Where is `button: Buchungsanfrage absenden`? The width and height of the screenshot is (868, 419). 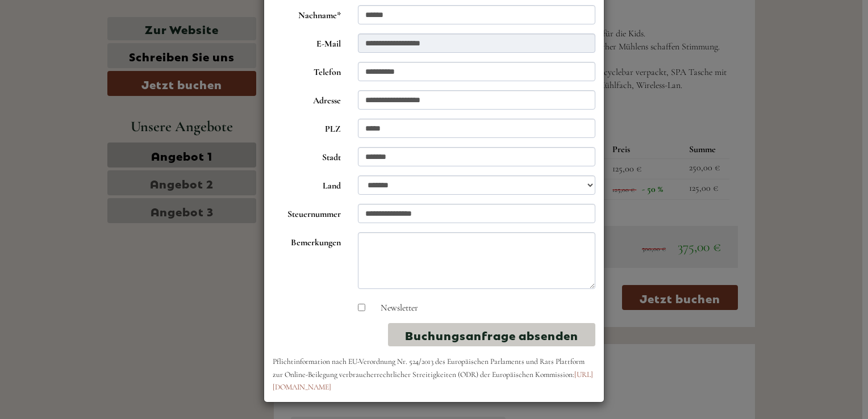
button: Buchungsanfrage absenden is located at coordinates (491, 334).